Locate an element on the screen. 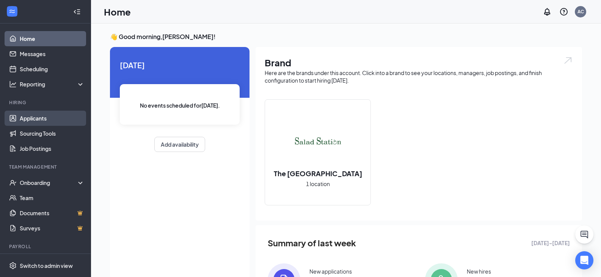 The image size is (601, 277). svg: Analysis is located at coordinates (13, 84).